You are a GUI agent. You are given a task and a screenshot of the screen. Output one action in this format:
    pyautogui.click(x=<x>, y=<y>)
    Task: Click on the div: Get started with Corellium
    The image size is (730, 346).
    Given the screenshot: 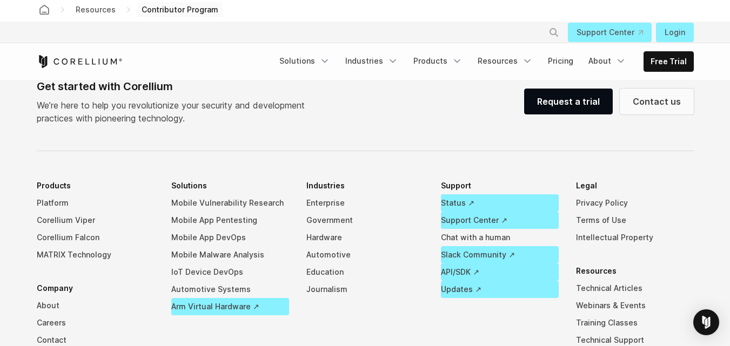 What is the action you would take?
    pyautogui.click(x=175, y=86)
    